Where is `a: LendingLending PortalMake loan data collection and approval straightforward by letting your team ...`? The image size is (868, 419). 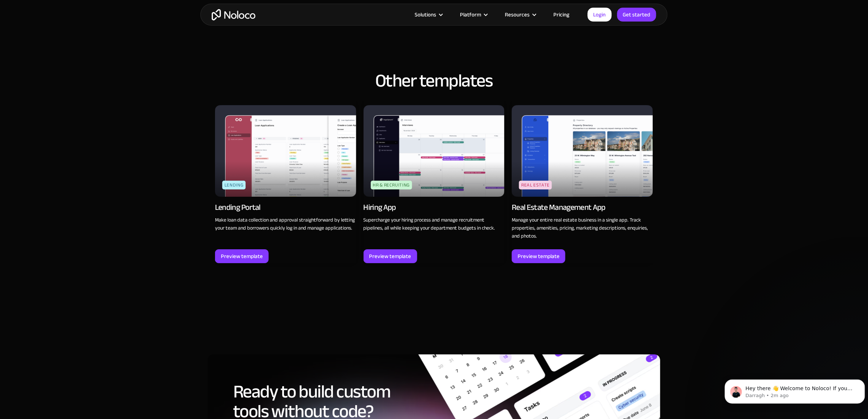 a: LendingLending PortalMake loan data collection and approval straightforward by letting your team ... is located at coordinates (285, 182).